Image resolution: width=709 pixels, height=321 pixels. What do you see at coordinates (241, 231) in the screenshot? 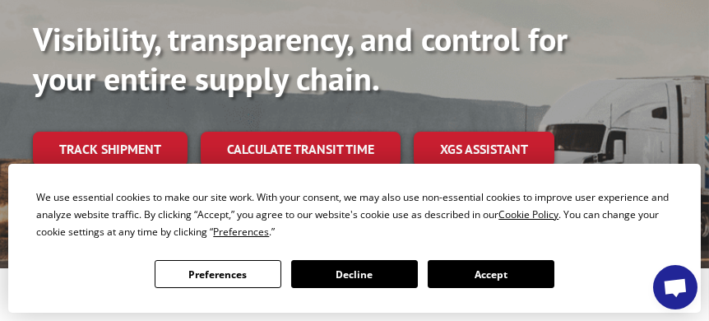
I see `span: Preferences` at bounding box center [241, 231].